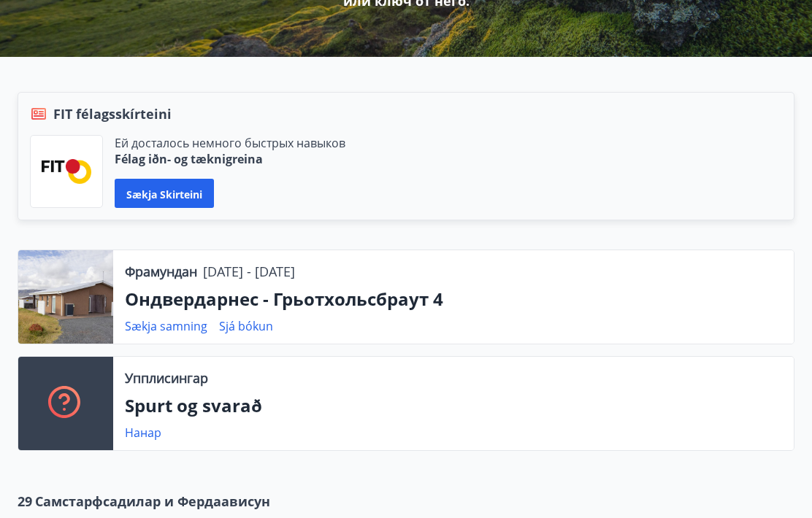 The height and width of the screenshot is (518, 812). What do you see at coordinates (230, 143) in the screenshot?
I see `font: Ей досталось немного быстрых навыков` at bounding box center [230, 143].